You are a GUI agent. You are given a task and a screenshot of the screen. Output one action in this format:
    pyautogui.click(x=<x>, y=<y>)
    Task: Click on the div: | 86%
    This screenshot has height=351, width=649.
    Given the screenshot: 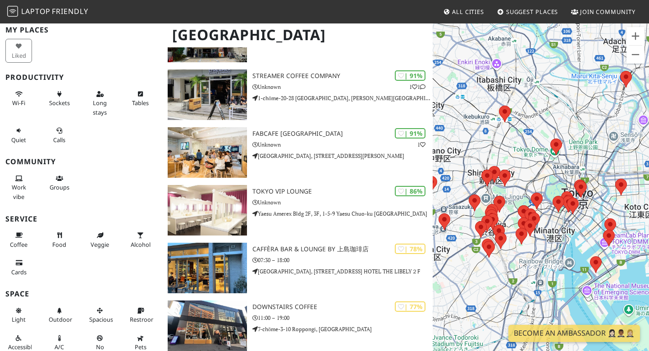 What is the action you would take?
    pyautogui.click(x=410, y=191)
    